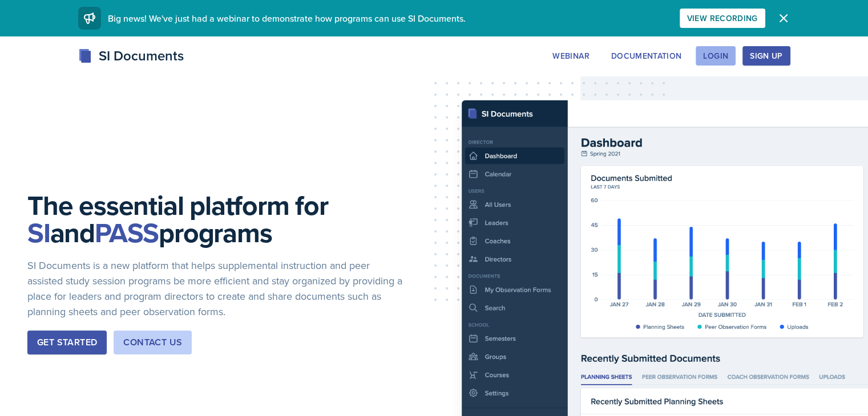  What do you see at coordinates (67, 343) in the screenshot?
I see `button: Get Started` at bounding box center [67, 343].